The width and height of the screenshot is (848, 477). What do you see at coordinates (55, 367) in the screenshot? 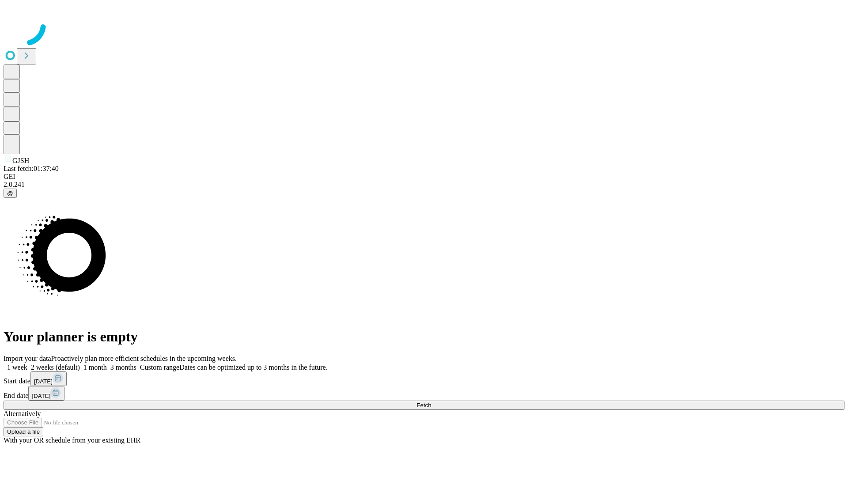
I see `span: 2 weeks (default)` at bounding box center [55, 367].